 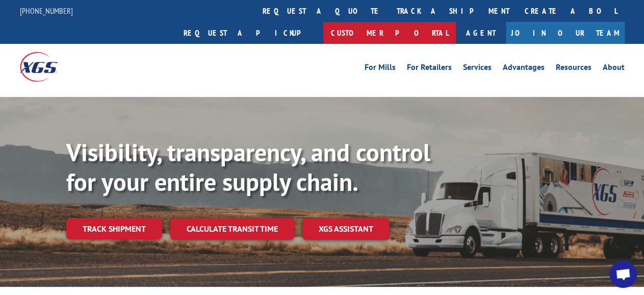 What do you see at coordinates (573, 69) in the screenshot?
I see `a: Resources` at bounding box center [573, 69].